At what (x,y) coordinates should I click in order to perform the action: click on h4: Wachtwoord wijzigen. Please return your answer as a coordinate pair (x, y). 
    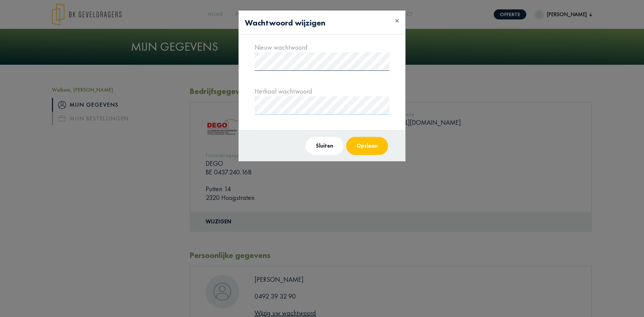
    Looking at the image, I should click on (285, 23).